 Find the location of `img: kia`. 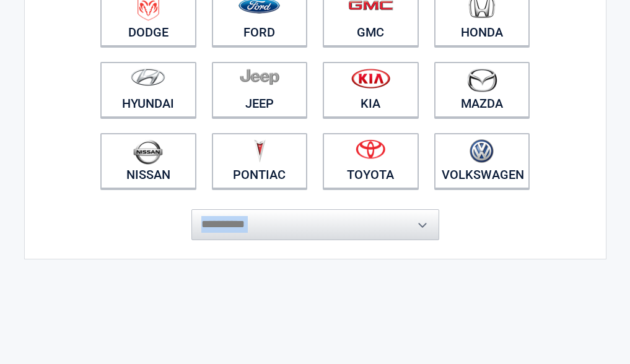

img: kia is located at coordinates (370, 78).